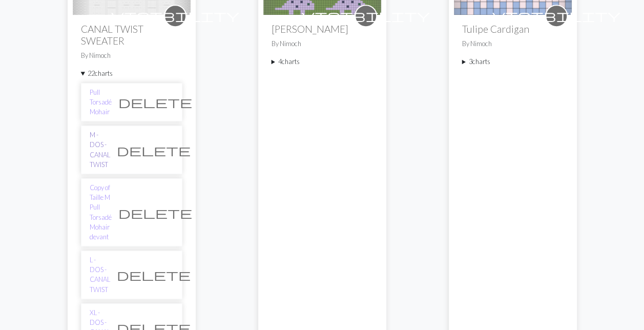  Describe the element at coordinates (132, 73) in the screenshot. I see `summary: 22charts` at that location.